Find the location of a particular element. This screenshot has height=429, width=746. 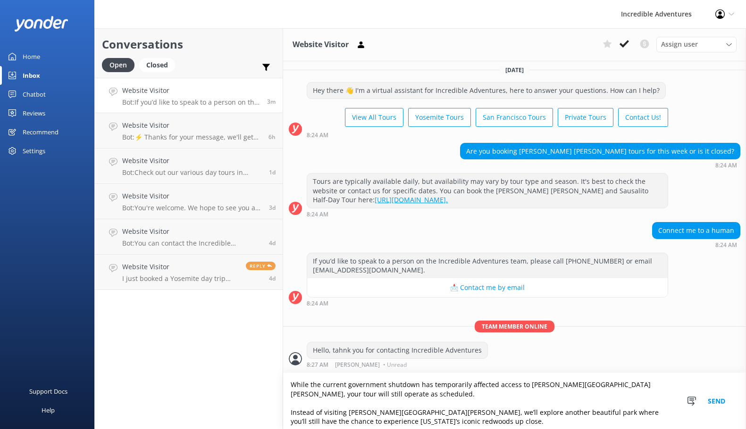

div: Home is located at coordinates (31, 57).